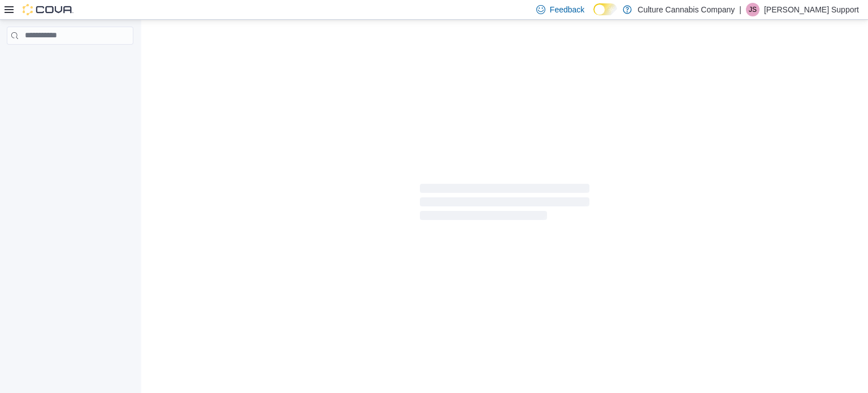  Describe the element at coordinates (686, 10) in the screenshot. I see `p: Culture Cannabis Company` at that location.